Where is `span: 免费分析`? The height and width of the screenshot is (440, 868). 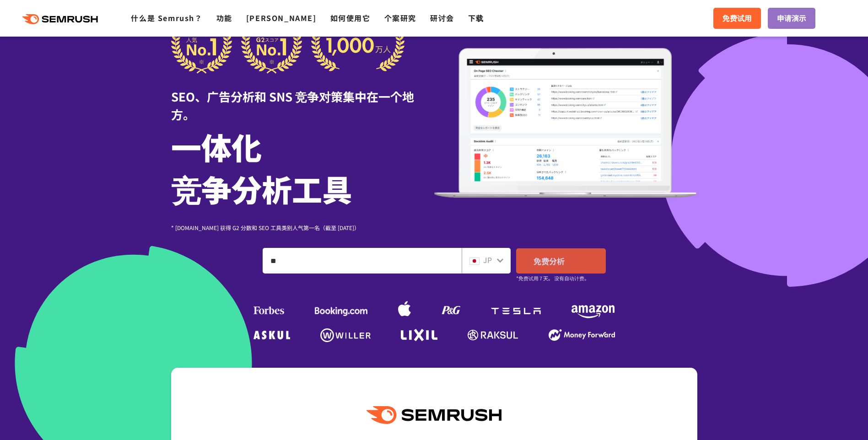 span: 免费分析 is located at coordinates (549, 260).